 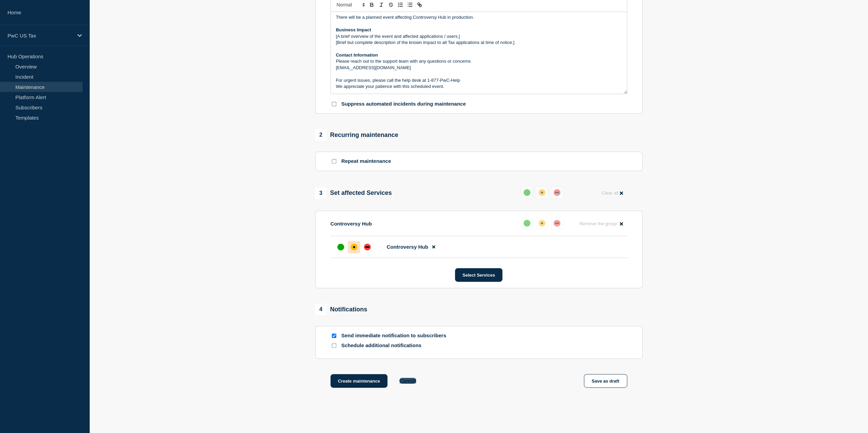 What do you see at coordinates (606, 381) in the screenshot?
I see `button: Save as draft` at bounding box center [606, 381].